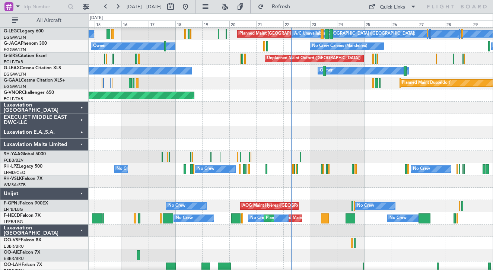 The image size is (493, 270). What do you see at coordinates (431, 24) in the screenshot?
I see `div: 27` at bounding box center [431, 24].